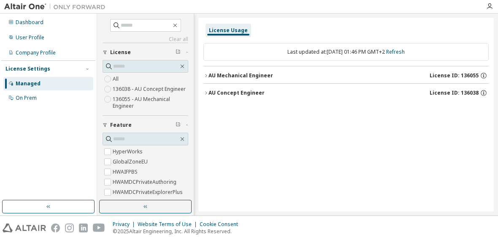 The height and width of the screenshot is (240, 498). What do you see at coordinates (145, 39) in the screenshot?
I see `a: Clear all` at bounding box center [145, 39].